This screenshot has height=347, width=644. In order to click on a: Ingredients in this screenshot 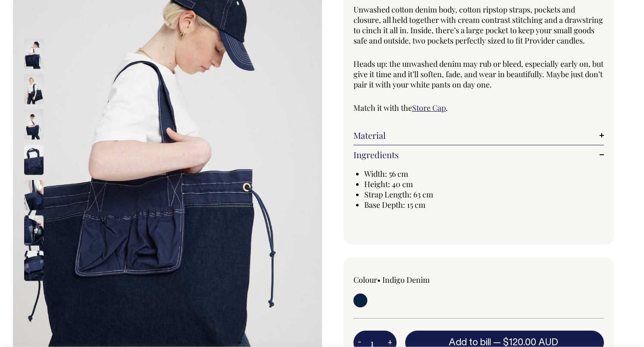, I will do `click(478, 155)`.